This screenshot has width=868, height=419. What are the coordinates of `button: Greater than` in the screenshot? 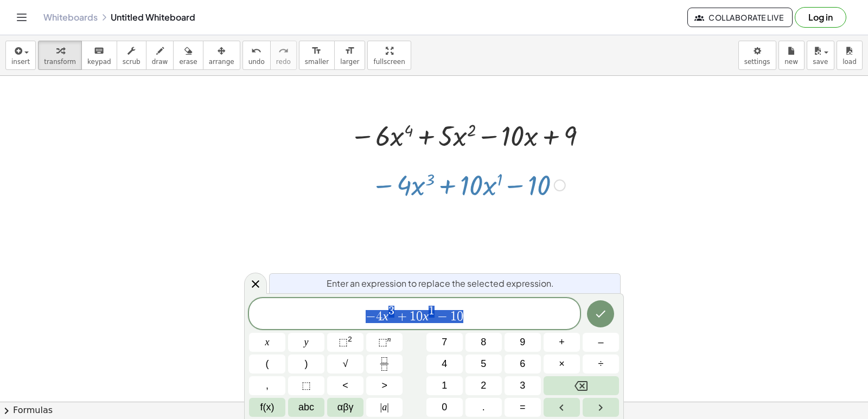 It's located at (384, 386).